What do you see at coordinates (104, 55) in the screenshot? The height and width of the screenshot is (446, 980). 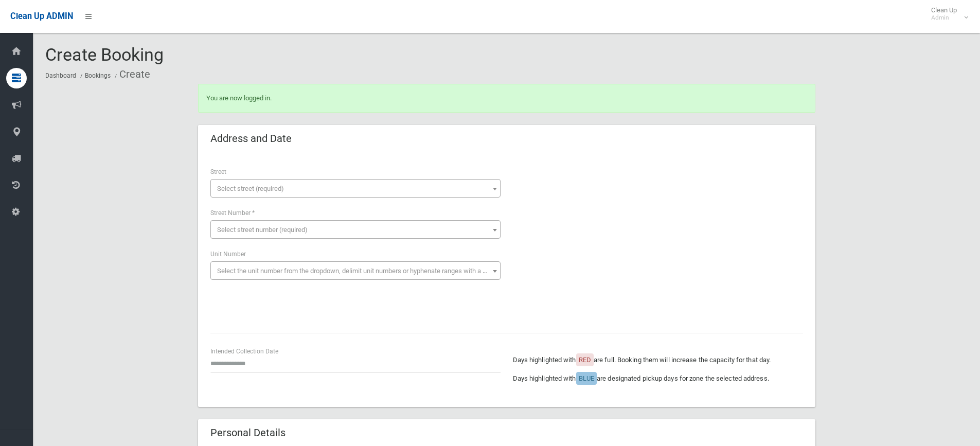 I see `span: Create Booking` at bounding box center [104, 55].